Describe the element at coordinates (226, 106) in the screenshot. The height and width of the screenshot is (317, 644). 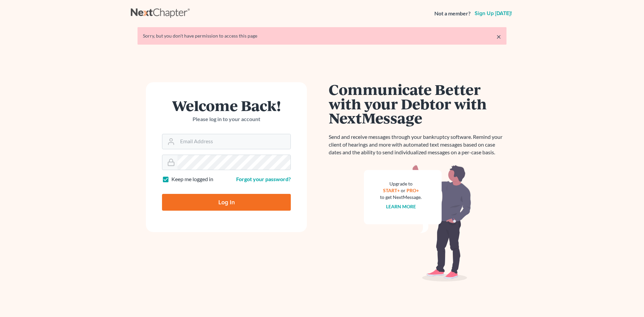
I see `h1: Welcome Back!` at that location.